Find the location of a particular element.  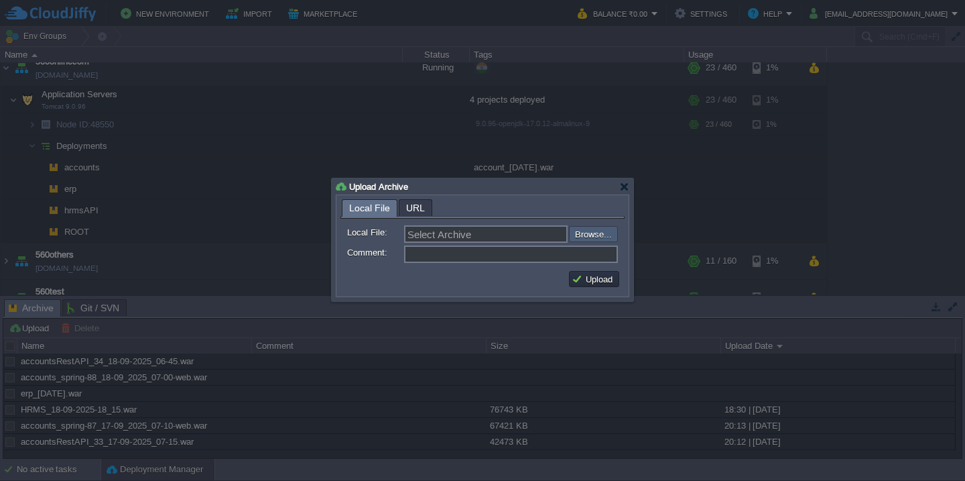

span: Upload Archive is located at coordinates (379, 186).